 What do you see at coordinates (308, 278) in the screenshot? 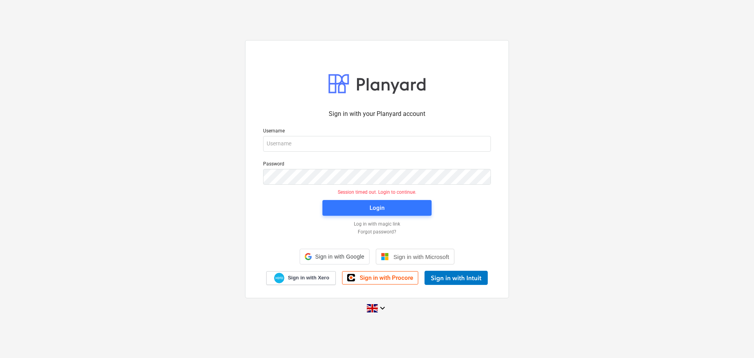
I see `span: Sign in with Xero` at bounding box center [308, 278].